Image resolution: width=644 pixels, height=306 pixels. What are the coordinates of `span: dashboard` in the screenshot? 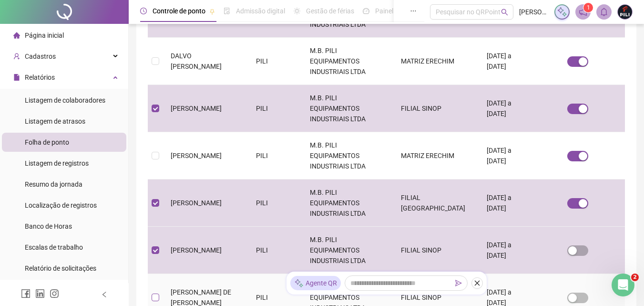 It's located at (366, 11).